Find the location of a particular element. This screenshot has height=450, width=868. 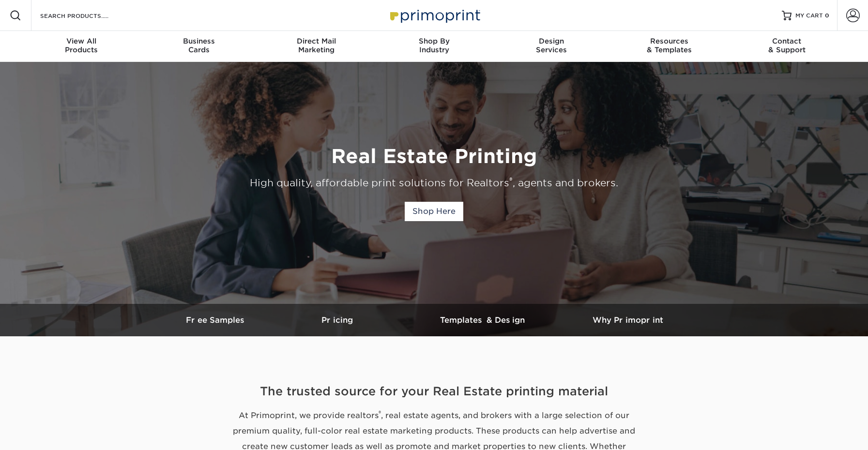

a: Shop ByIndustry is located at coordinates (434, 47).